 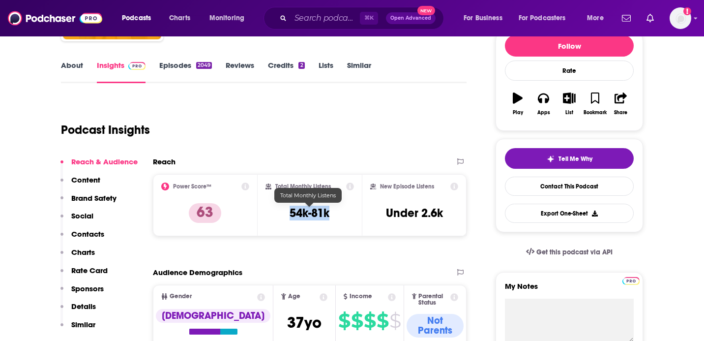 I want to click on div: Apps, so click(x=544, y=113).